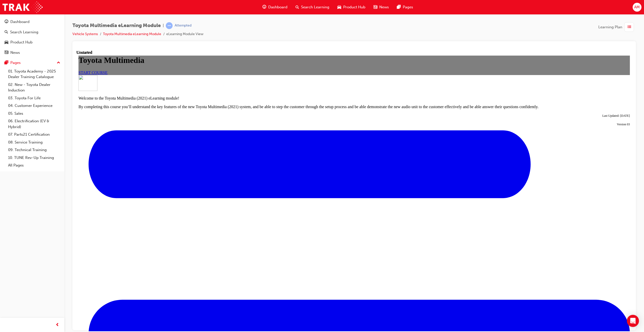  What do you see at coordinates (637, 7) in the screenshot?
I see `button: AM` at bounding box center [637, 7].